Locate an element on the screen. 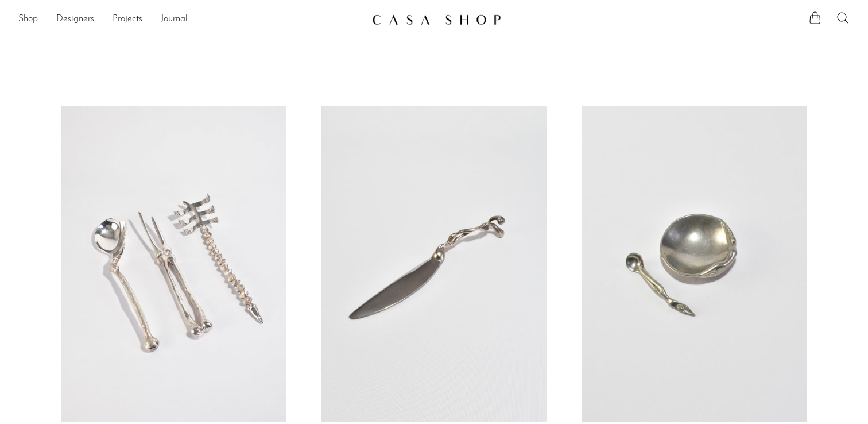 Image resolution: width=868 pixels, height=424 pixels. a: Shop is located at coordinates (28, 20).